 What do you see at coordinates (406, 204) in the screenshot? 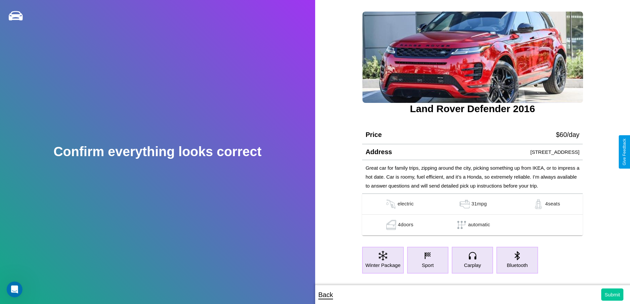
I see `p: electric` at bounding box center [406, 204].